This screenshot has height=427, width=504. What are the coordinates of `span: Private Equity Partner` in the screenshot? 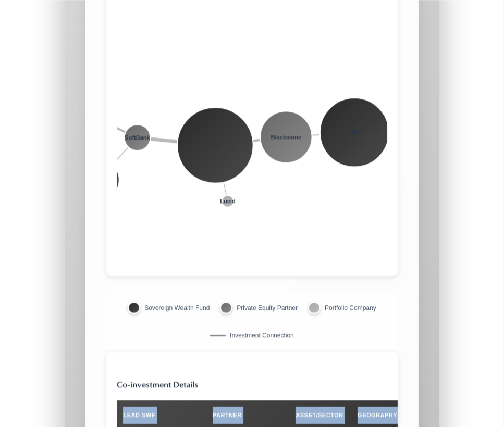 It's located at (267, 308).